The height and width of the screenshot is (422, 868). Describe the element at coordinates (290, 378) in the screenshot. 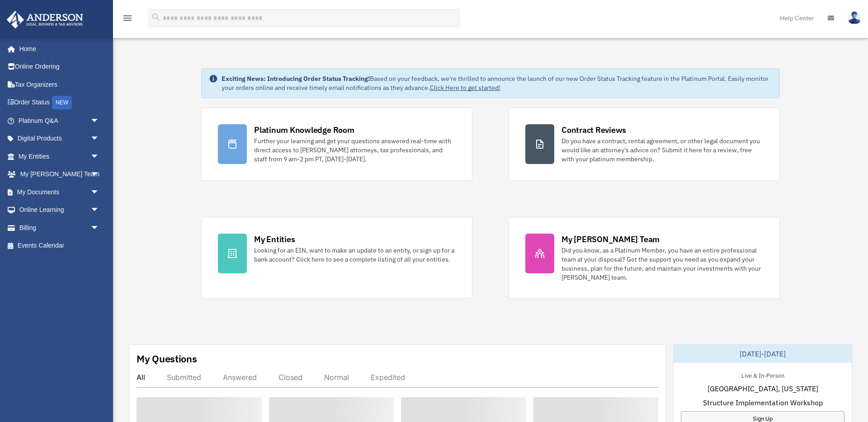

I see `div: Closed` at that location.